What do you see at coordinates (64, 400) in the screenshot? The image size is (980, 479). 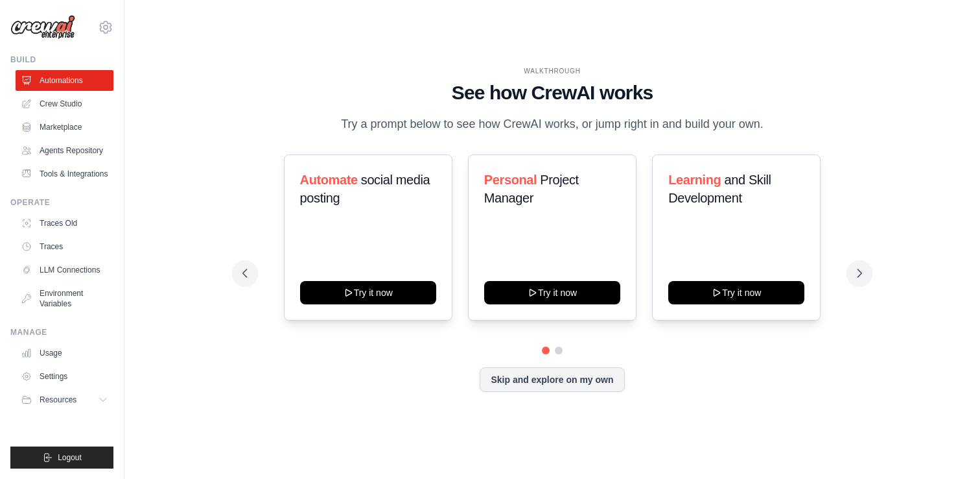 I see `button: Resources` at bounding box center [64, 400].